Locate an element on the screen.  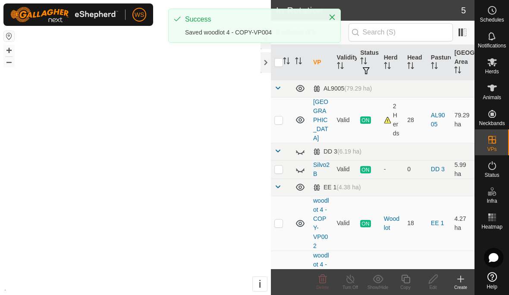
button: Close is located at coordinates (332, 17).